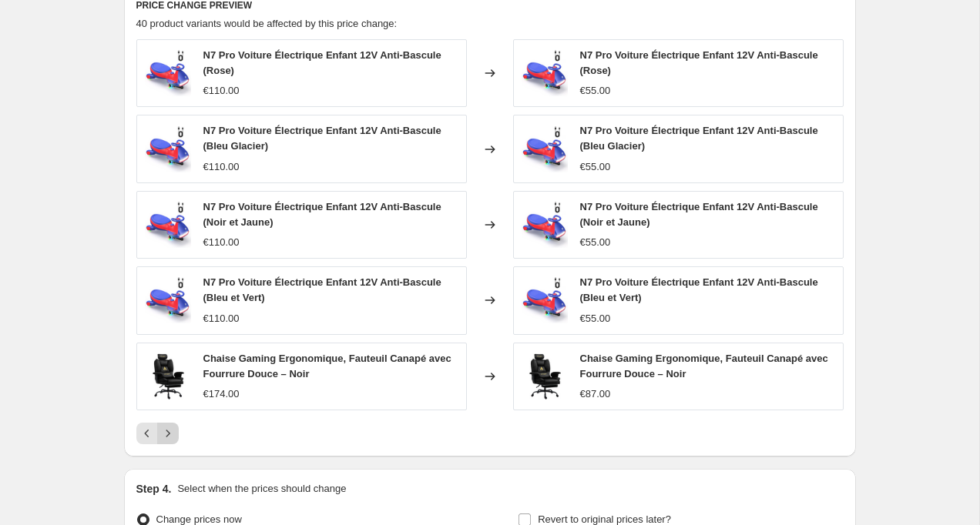 The height and width of the screenshot is (525, 980). What do you see at coordinates (595, 395) in the screenshot?
I see `div: €87.00` at bounding box center [595, 395].